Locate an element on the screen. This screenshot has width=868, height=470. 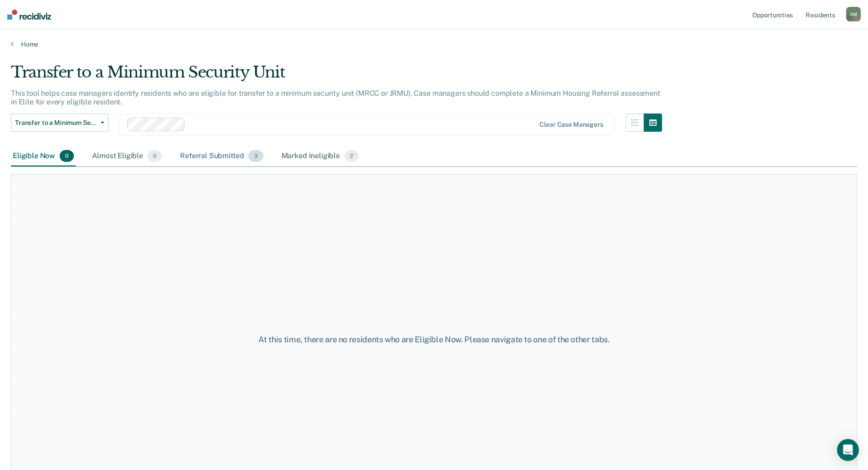
div: Referral Submitted3 is located at coordinates (222, 156).